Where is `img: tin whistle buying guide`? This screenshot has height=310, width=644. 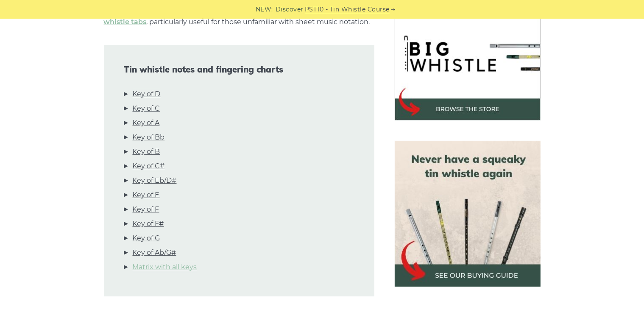 img: tin whistle buying guide is located at coordinates (468, 214).